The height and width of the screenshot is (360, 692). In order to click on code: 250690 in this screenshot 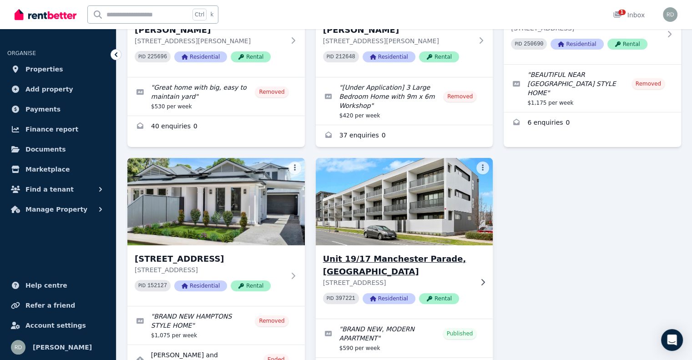, I will do `click(533, 44)`.